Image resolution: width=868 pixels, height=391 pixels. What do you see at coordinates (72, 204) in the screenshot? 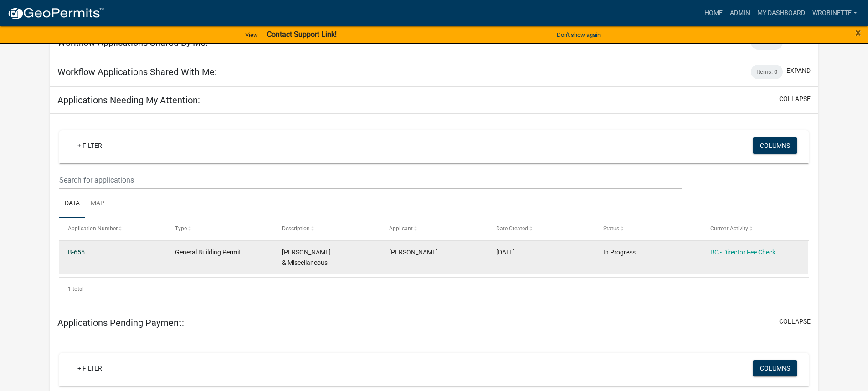
I see `a: Data` at bounding box center [72, 204].